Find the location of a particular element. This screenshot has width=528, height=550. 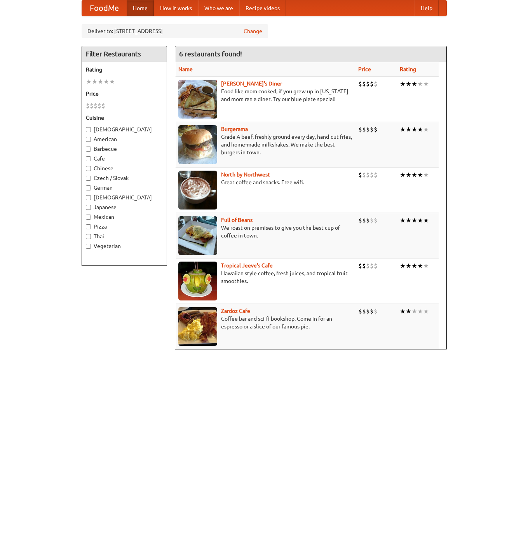

input: Pizza is located at coordinates (88, 226).